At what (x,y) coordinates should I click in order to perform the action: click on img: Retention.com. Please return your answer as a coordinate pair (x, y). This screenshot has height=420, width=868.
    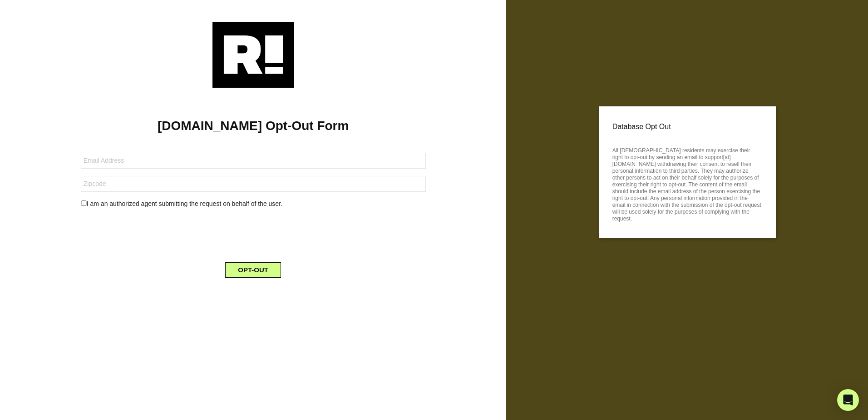
    Looking at the image, I should click on (254, 54).